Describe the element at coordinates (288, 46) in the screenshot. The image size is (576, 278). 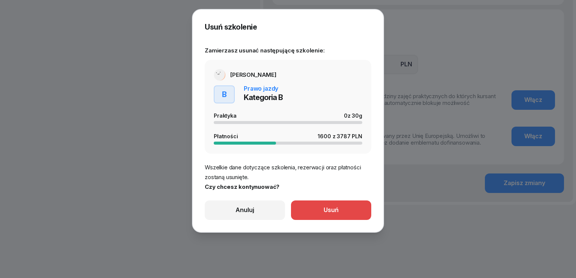
I see `div: Zamierzasz usunać następującę szkolenie:` at that location.